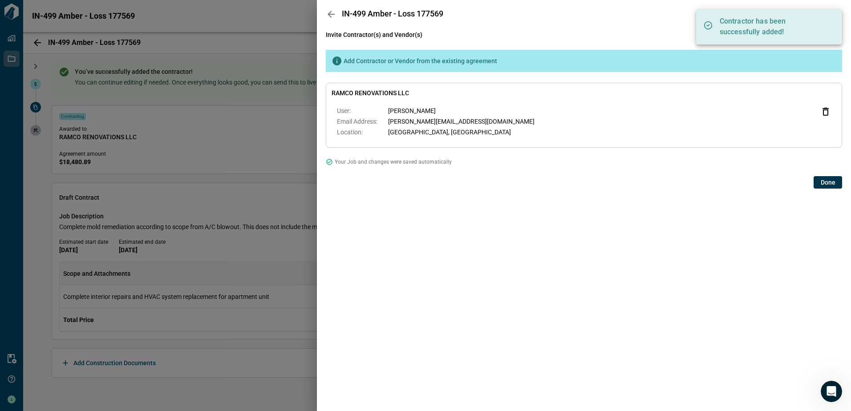 The image size is (851, 411). Describe the element at coordinates (773, 27) in the screenshot. I see `p: Contractor has been successfully added!` at that location.